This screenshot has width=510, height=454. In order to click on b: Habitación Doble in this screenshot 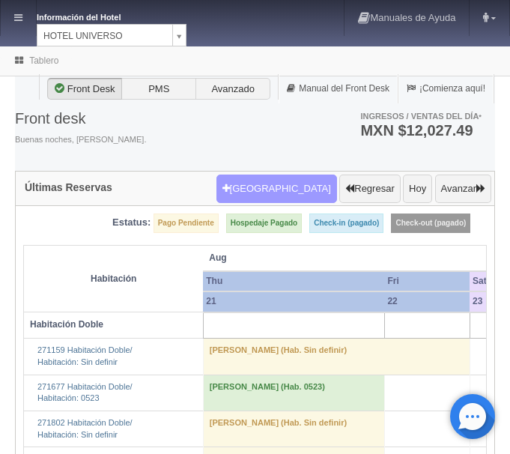, I will do `click(67, 324)`.